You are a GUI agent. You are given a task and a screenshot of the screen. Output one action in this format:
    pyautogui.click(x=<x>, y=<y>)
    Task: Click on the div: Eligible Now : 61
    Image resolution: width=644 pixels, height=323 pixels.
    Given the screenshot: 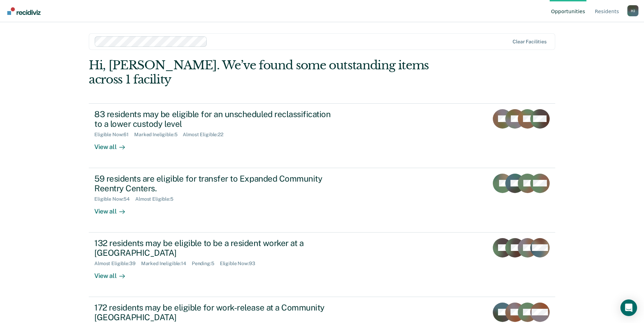 What is the action you would take?
    pyautogui.click(x=114, y=135)
    